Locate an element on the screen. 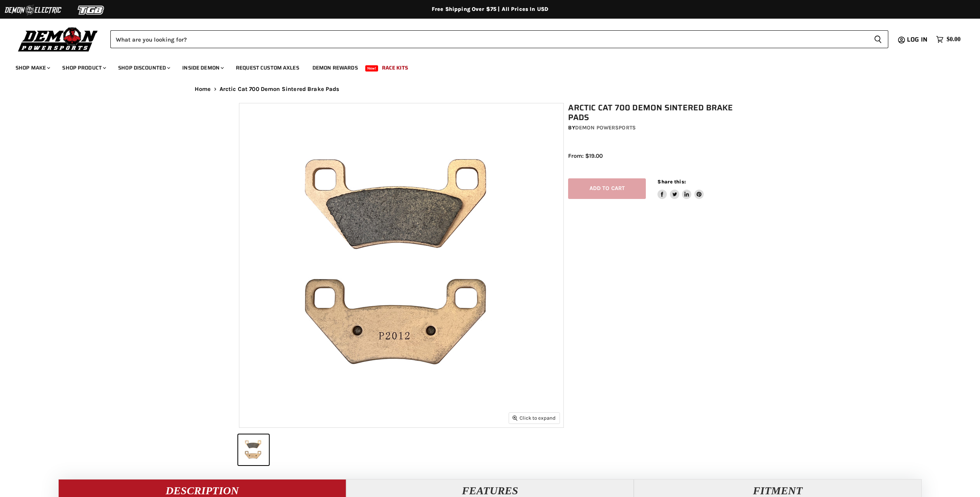  button: Search is located at coordinates (878, 39).